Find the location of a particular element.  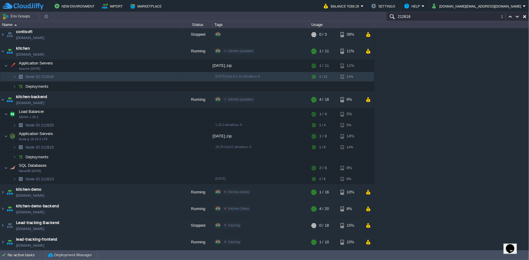

a: Node ID:212615 is located at coordinates (40, 147).